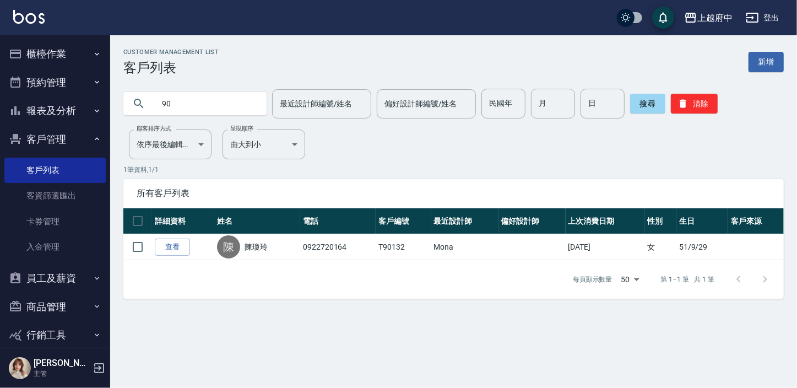 The image size is (797, 388). What do you see at coordinates (648, 104) in the screenshot?
I see `button: 搜尋` at bounding box center [648, 104].